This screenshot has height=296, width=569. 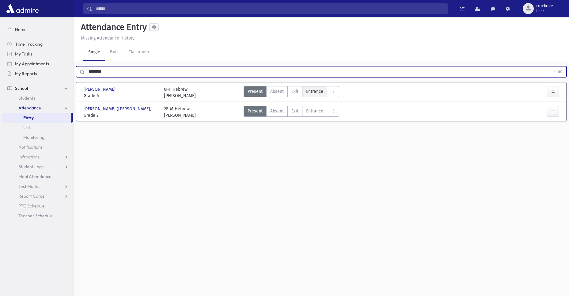 What do you see at coordinates (112, 27) in the screenshot?
I see `h5: Attendance Entry` at bounding box center [112, 27].